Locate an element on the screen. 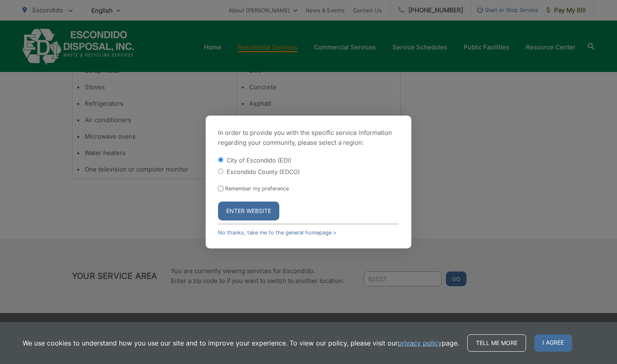  span: I agree is located at coordinates (553, 343).